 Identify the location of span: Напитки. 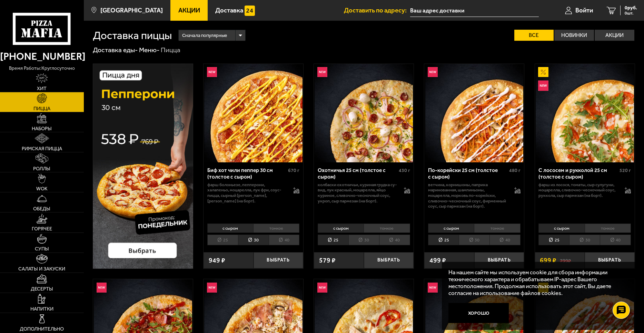
(42, 309).